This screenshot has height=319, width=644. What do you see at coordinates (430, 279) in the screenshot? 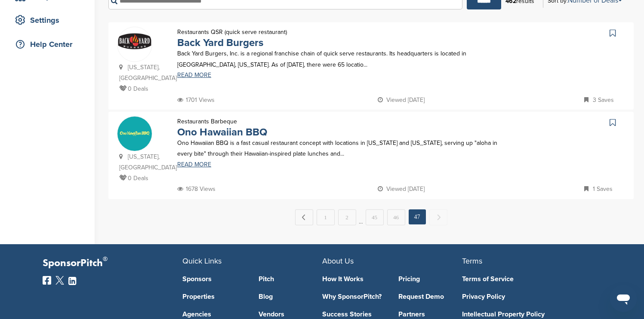
I see `a: Pricing` at bounding box center [430, 279].